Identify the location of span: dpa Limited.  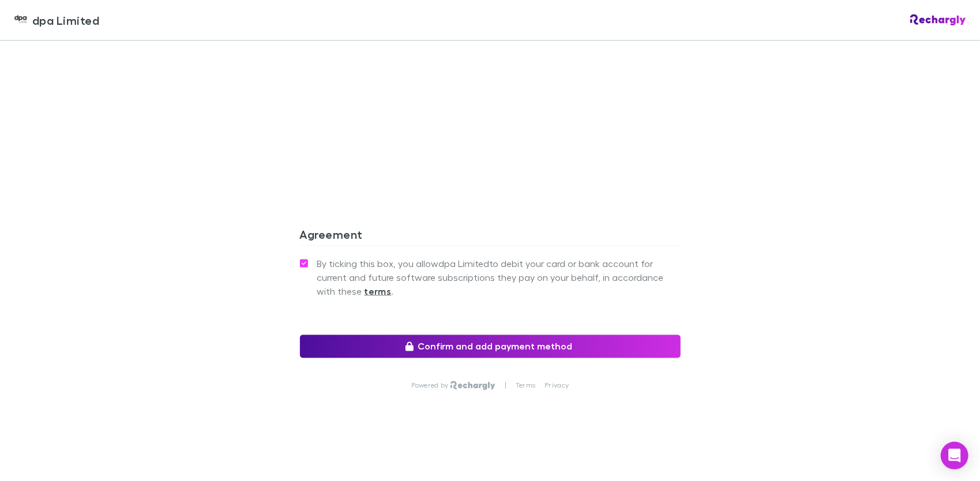
(65, 20).